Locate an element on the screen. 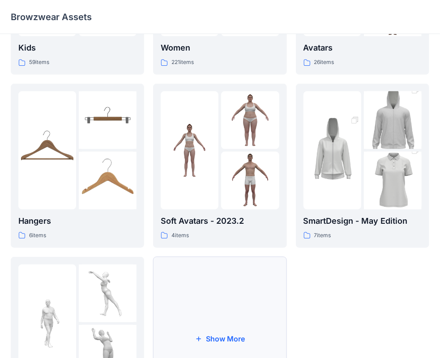 This screenshot has width=440, height=358. p: Hangers is located at coordinates (77, 221).